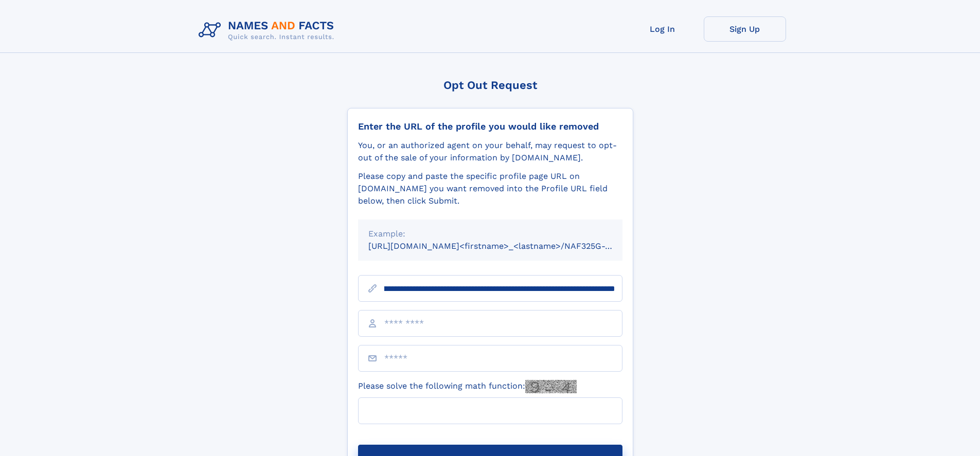  I want to click on a: Sign Up, so click(745, 29).